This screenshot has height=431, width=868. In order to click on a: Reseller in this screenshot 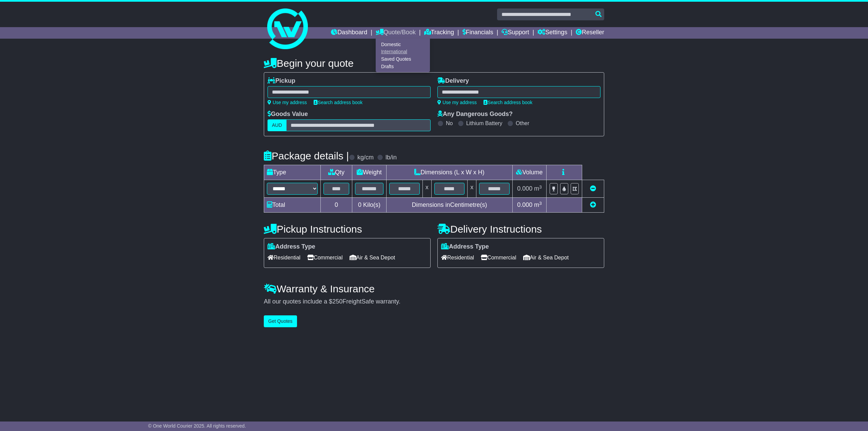, I will do `click(590, 33)`.